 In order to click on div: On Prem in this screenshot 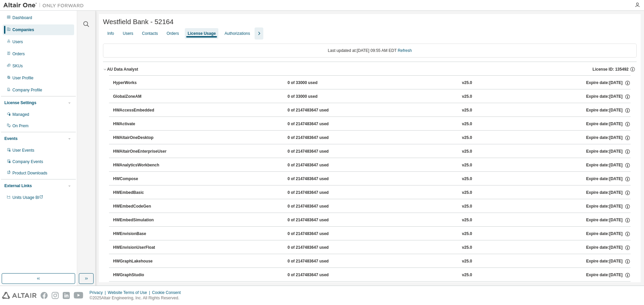, I will do `click(20, 126)`.